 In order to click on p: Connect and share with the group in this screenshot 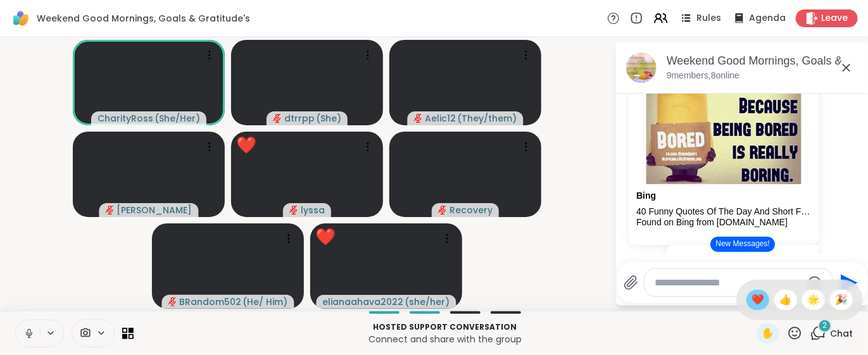, I will do `click(445, 339)`.